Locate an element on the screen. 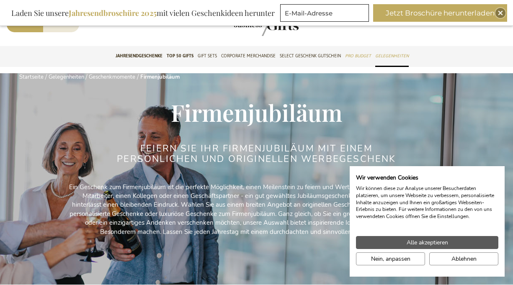 Image resolution: width=513 pixels, height=285 pixels. div: Close is located at coordinates (500, 13).